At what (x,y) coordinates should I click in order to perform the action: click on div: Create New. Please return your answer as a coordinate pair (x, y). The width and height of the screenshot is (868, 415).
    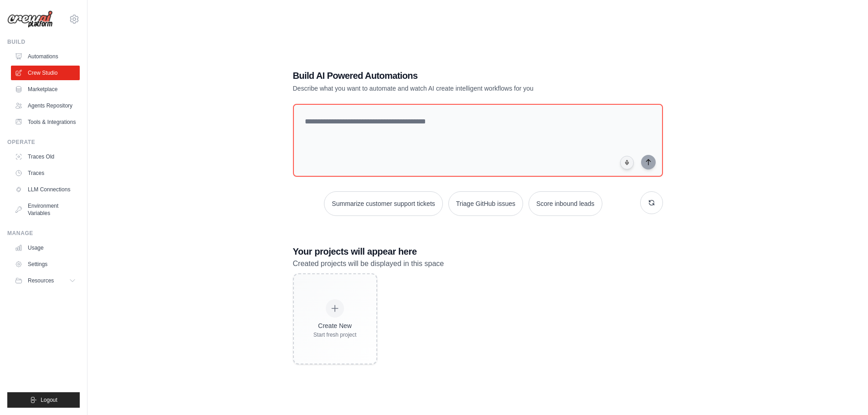
    Looking at the image, I should click on (335, 326).